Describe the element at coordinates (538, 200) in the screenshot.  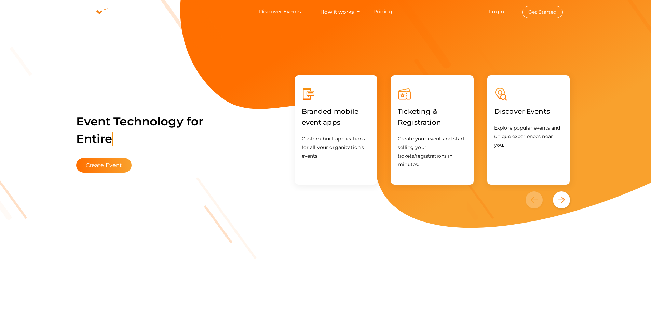
I see `button: Previous` at that location.